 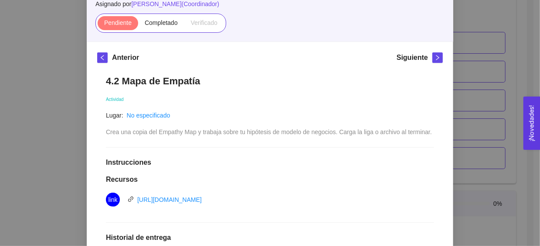 I want to click on span: left, so click(x=102, y=58).